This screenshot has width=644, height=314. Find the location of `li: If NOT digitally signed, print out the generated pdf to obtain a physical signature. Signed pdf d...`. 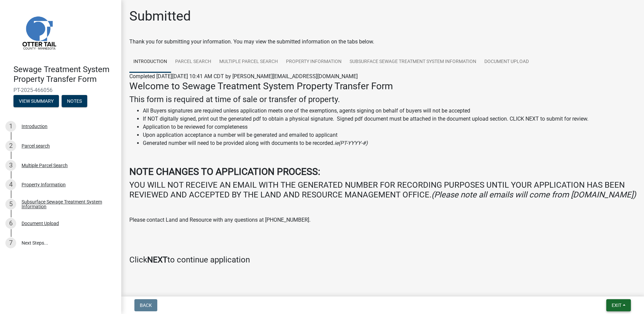

li: If NOT digitally signed, print out the generated pdf to obtain a physical signature. Signed pdf d... is located at coordinates (389, 119).